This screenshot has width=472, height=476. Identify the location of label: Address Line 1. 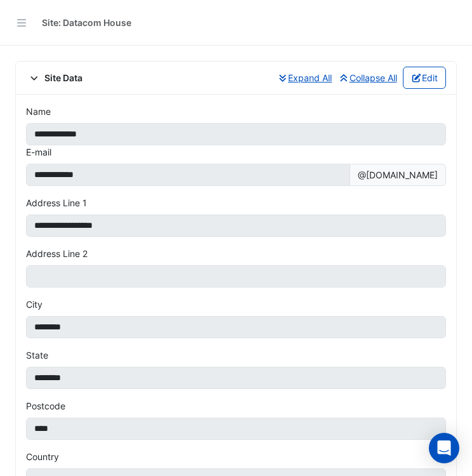
(57, 202).